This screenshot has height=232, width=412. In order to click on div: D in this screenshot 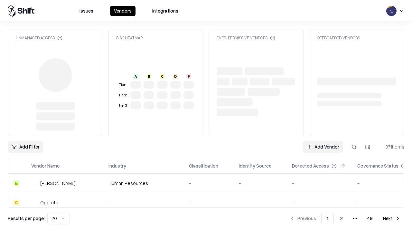, I will do `click(175, 76)`.